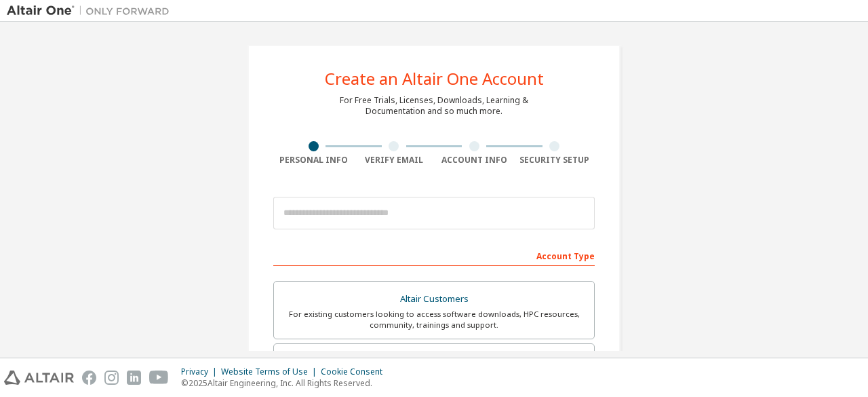  What do you see at coordinates (111, 377) in the screenshot?
I see `img: instagram.svg` at bounding box center [111, 377].